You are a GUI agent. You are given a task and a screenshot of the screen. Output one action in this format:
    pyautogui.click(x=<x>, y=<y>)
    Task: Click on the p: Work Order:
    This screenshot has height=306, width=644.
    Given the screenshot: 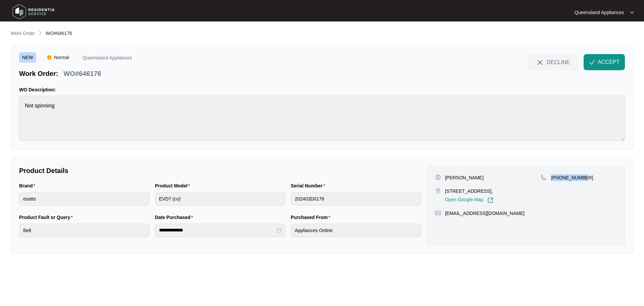 What is the action you would take?
    pyautogui.click(x=38, y=74)
    